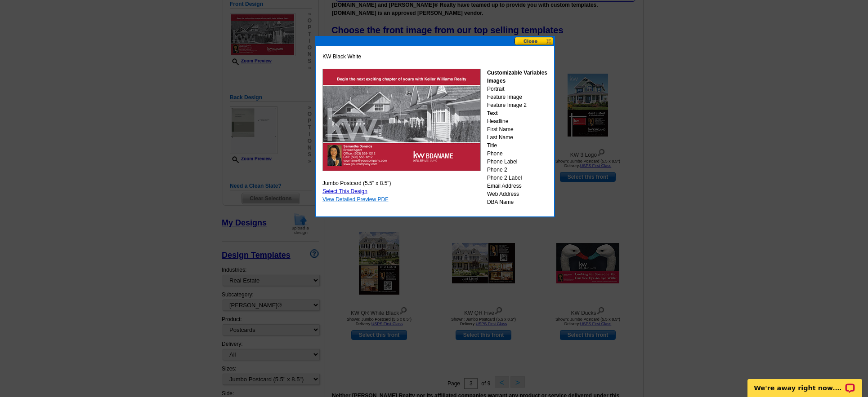  Describe the element at coordinates (496, 81) in the screenshot. I see `strong: Images` at that location.